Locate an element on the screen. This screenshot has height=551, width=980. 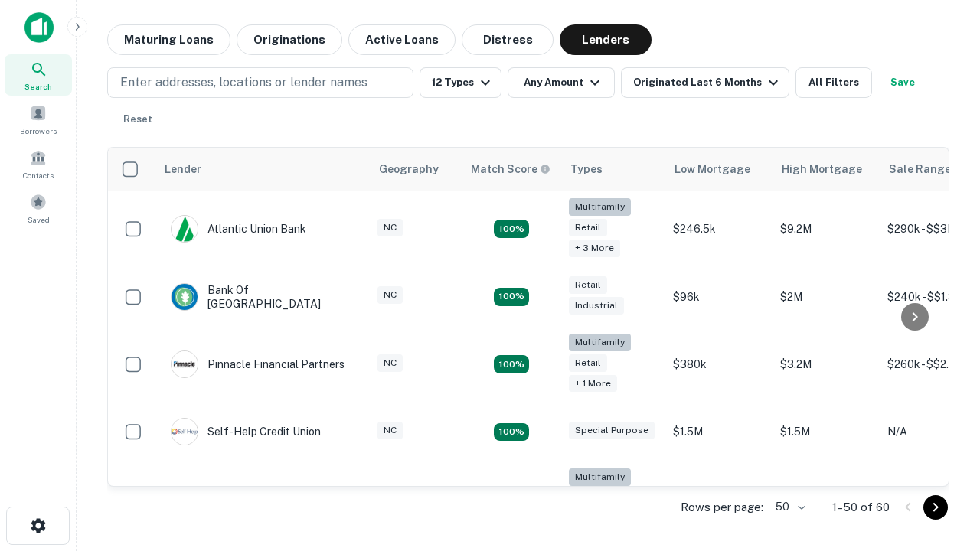
button: Reset is located at coordinates (138, 120).